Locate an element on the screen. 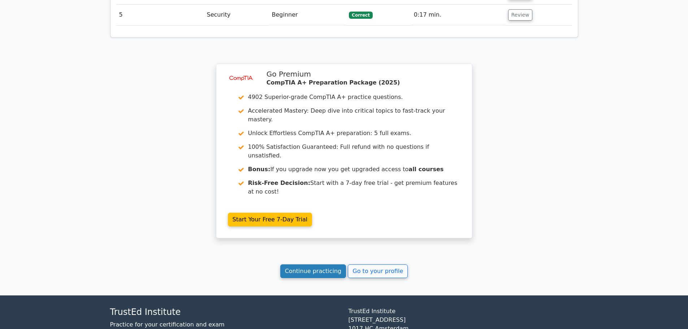 The image size is (688, 329). button: Review is located at coordinates (521, 15).